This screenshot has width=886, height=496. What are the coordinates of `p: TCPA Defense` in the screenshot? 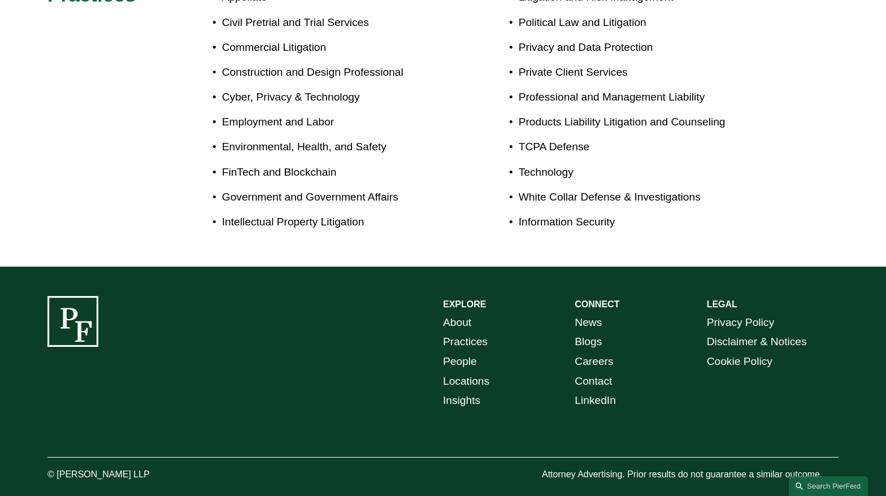 It's located at (646, 147).